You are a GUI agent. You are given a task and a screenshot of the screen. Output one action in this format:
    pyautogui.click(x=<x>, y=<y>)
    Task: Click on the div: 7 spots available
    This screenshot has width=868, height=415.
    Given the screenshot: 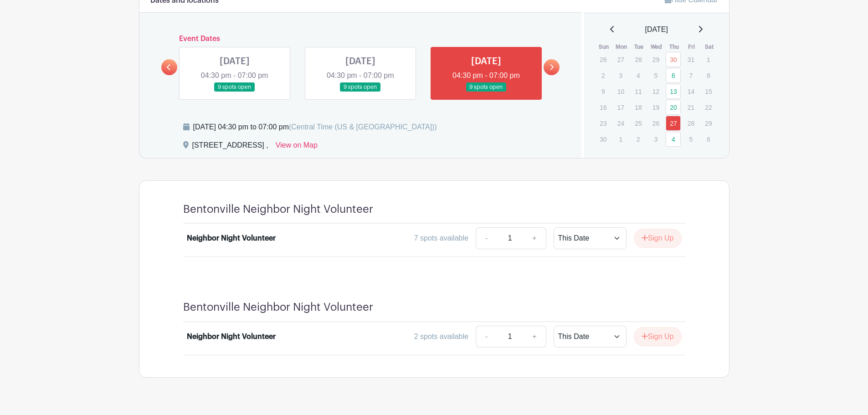 What is the action you would take?
    pyautogui.click(x=441, y=238)
    